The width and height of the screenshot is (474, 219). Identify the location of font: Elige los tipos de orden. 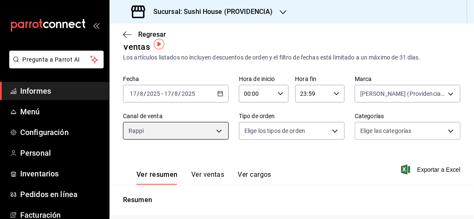
(275, 131).